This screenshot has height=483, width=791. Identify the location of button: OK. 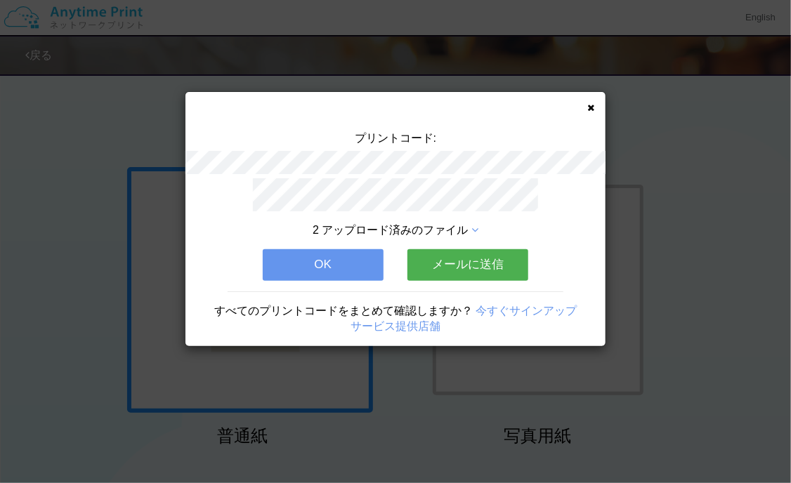
(323, 265).